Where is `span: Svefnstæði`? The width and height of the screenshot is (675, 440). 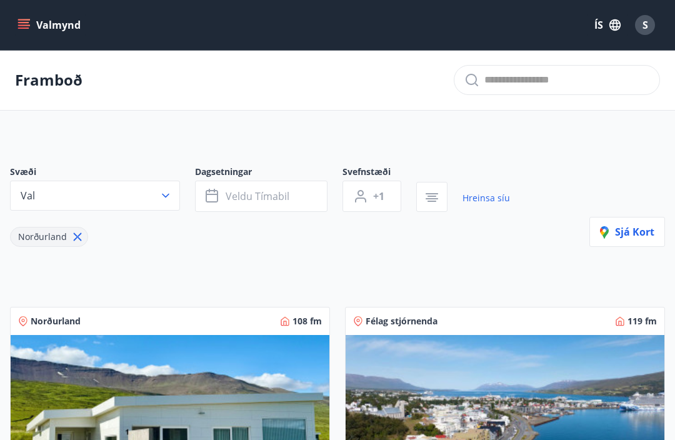
span: Svefnstæði is located at coordinates (380, 173).